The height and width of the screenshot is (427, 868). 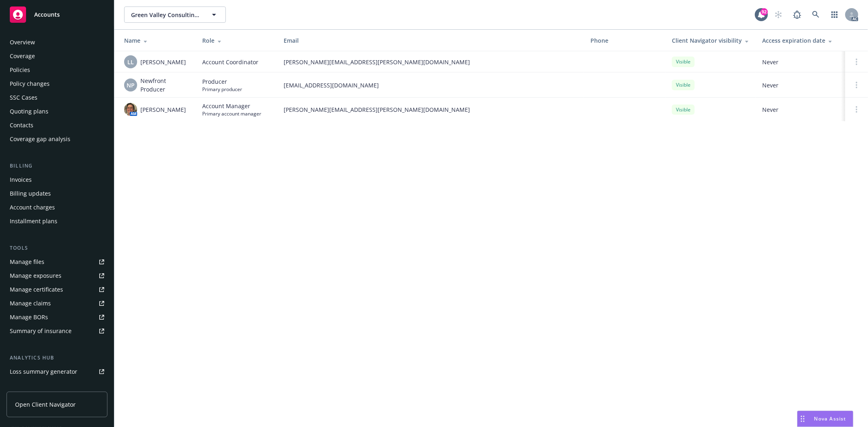 I want to click on span: Account Manager, so click(x=231, y=106).